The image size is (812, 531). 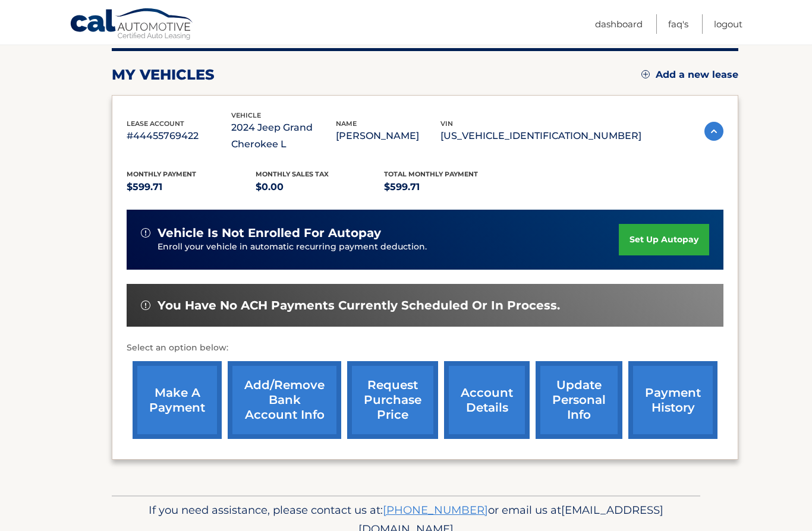 What do you see at coordinates (161, 174) in the screenshot?
I see `span: Monthly Payment` at bounding box center [161, 174].